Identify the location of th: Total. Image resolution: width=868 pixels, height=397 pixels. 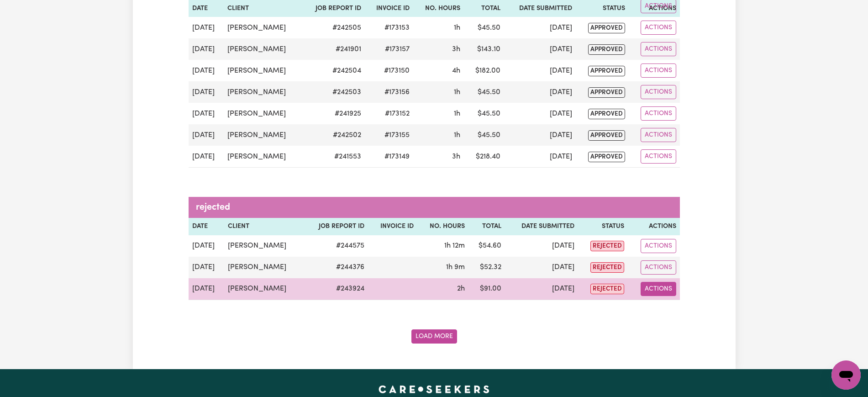
(487, 226).